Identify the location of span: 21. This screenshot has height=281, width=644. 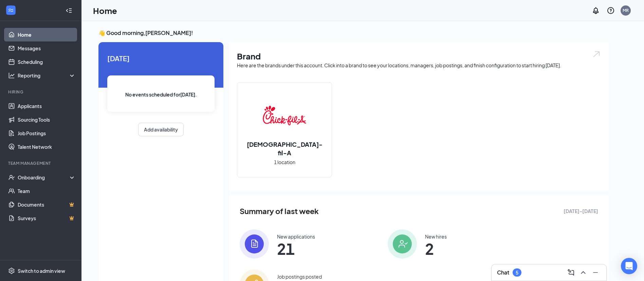
(296, 249).